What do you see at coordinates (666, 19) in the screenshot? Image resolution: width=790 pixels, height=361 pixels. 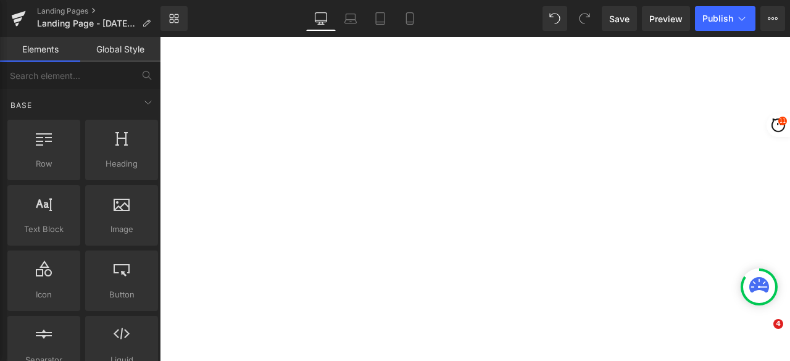 I see `a: Preview` at bounding box center [666, 19].